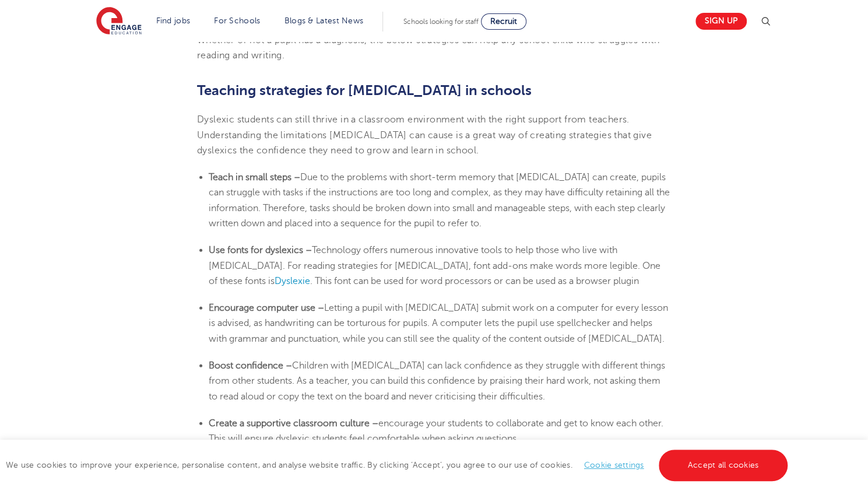 The image size is (868, 491). I want to click on b: Teach in small steps –, so click(255, 177).